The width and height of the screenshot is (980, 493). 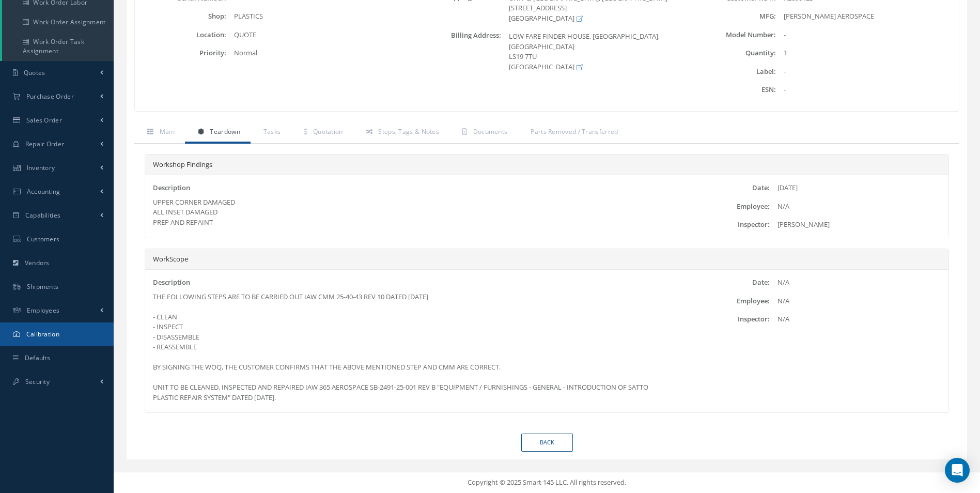 I want to click on label: MFG:, so click(x=730, y=16).